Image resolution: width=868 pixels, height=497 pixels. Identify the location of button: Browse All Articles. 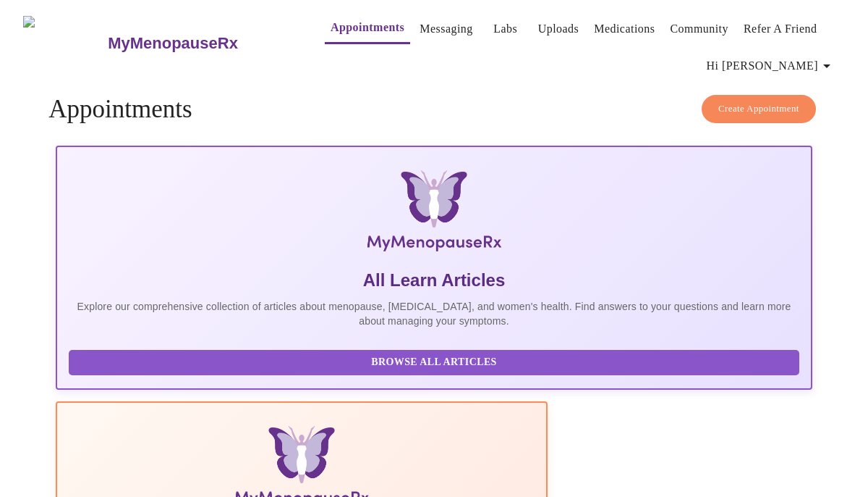
(434, 362).